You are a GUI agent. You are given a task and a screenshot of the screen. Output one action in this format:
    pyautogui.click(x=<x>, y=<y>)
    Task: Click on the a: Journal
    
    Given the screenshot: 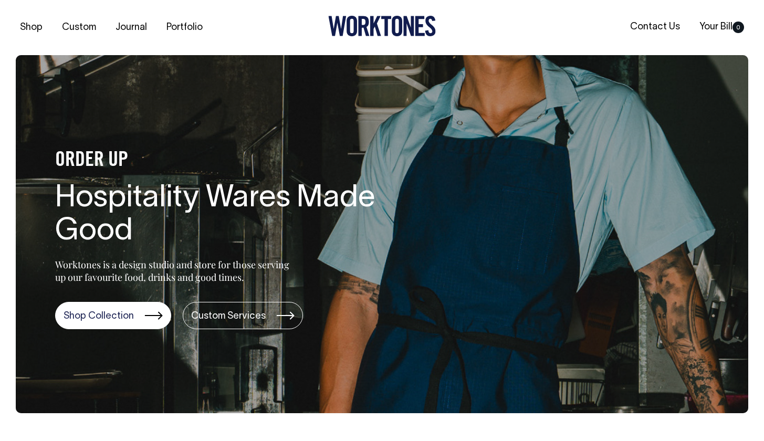 What is the action you would take?
    pyautogui.click(x=131, y=27)
    